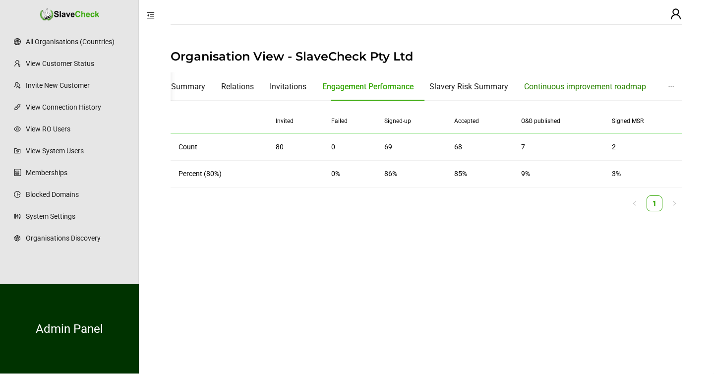 Image resolution: width=714 pixels, height=374 pixels. What do you see at coordinates (670, 86) in the screenshot?
I see `button: ellipsis` at bounding box center [670, 86].